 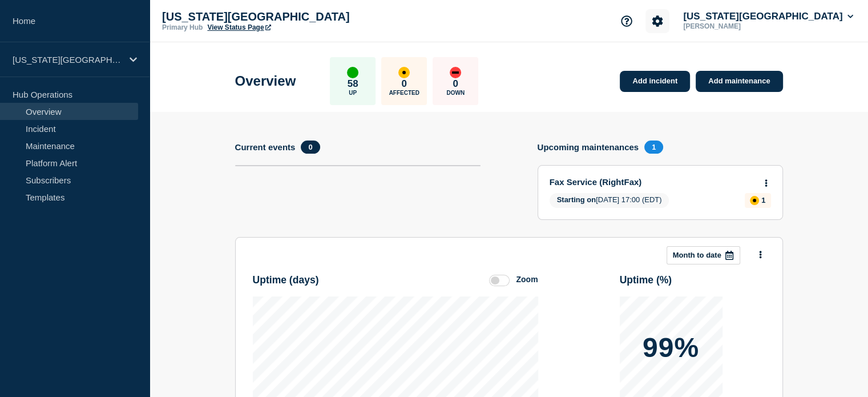 What do you see at coordinates (655, 81) in the screenshot?
I see `a: Add incident` at bounding box center [655, 81].